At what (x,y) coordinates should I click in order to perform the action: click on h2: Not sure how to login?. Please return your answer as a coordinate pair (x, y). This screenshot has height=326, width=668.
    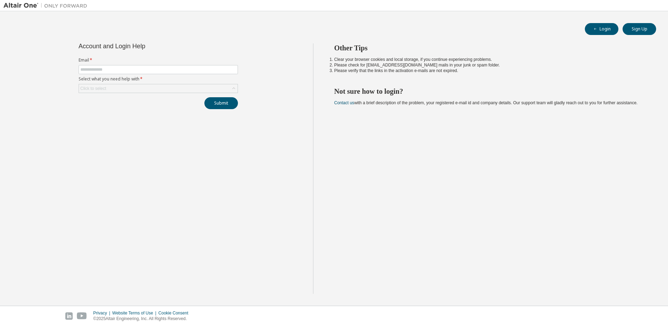
    Looking at the image, I should click on (489, 91).